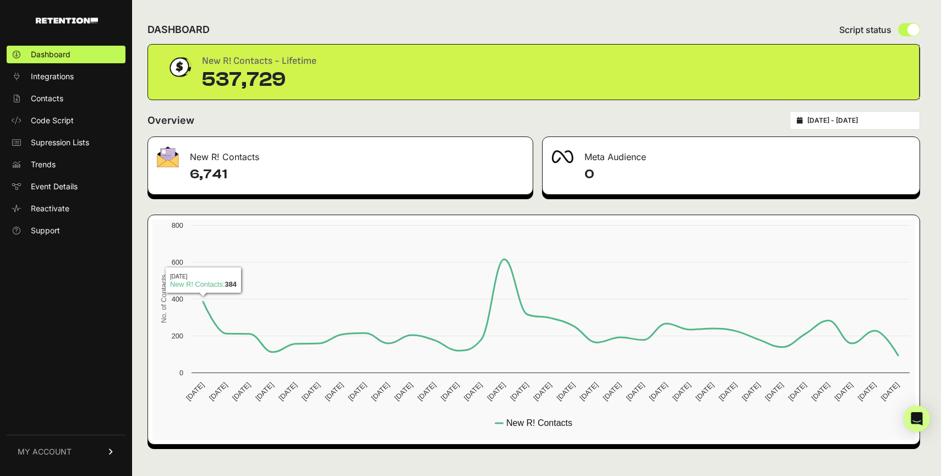 Image resolution: width=941 pixels, height=476 pixels. What do you see at coordinates (60, 142) in the screenshot?
I see `span: Supression Lists` at bounding box center [60, 142].